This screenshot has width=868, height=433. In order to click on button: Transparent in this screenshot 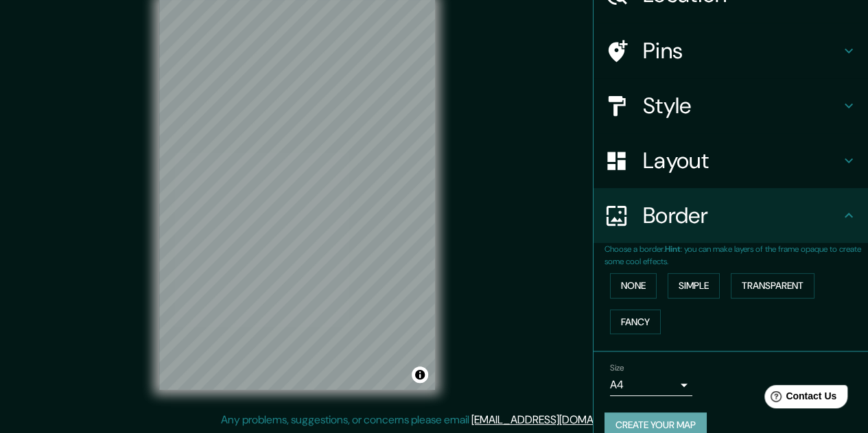, I will do `click(773, 286)`.